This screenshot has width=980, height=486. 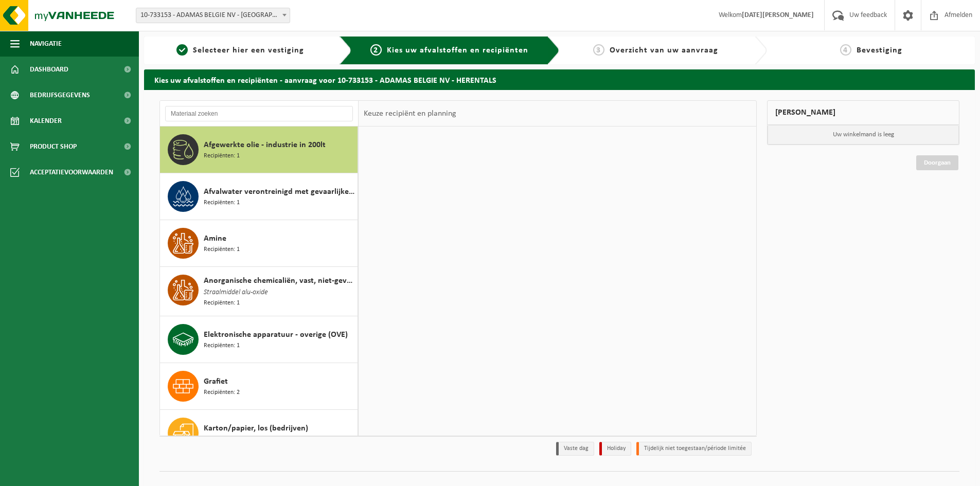 I want to click on span: 10-733153 - ADAMAS BELGIE NV - HERENTALS, so click(x=213, y=16).